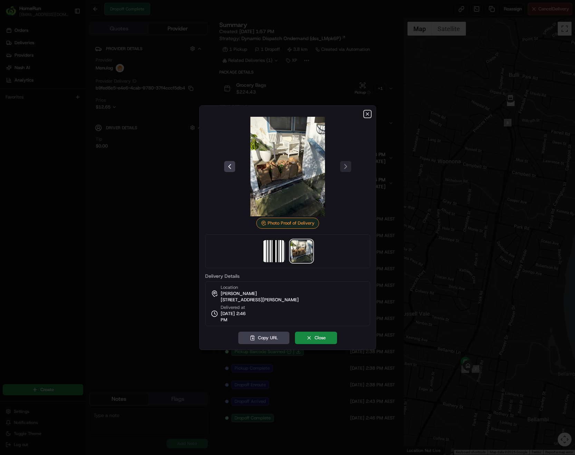  I want to click on label: Delivery Details, so click(288, 276).